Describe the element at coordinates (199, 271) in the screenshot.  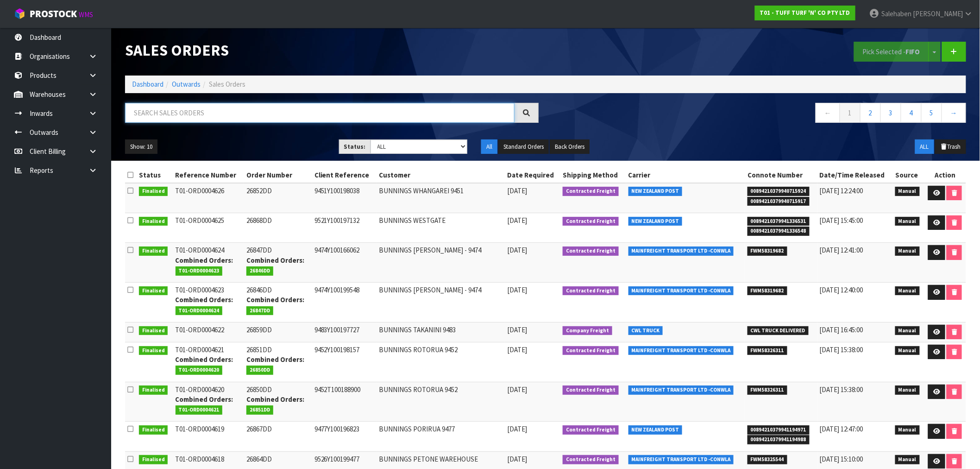
I see `span: T01-ORD0004623` at that location.